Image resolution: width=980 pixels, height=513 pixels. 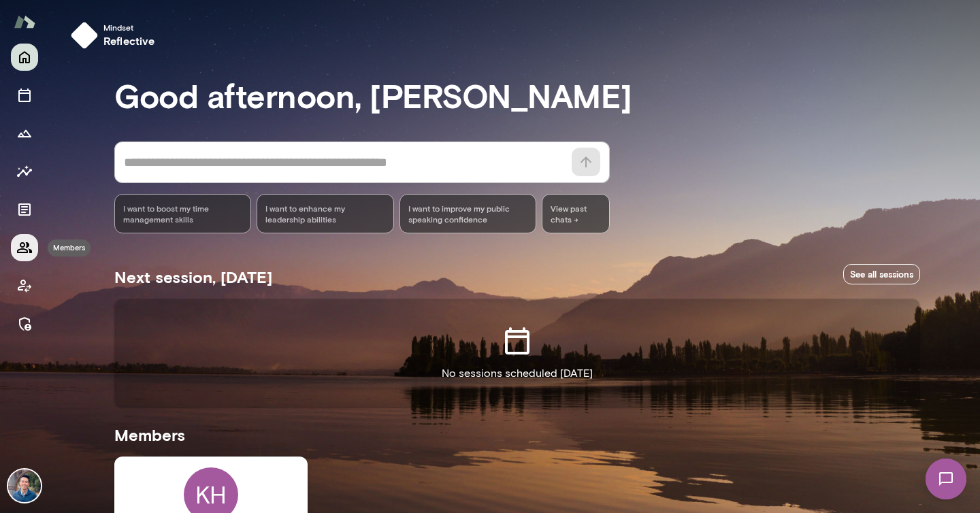 What do you see at coordinates (25, 57) in the screenshot?
I see `button: Home` at bounding box center [25, 57].